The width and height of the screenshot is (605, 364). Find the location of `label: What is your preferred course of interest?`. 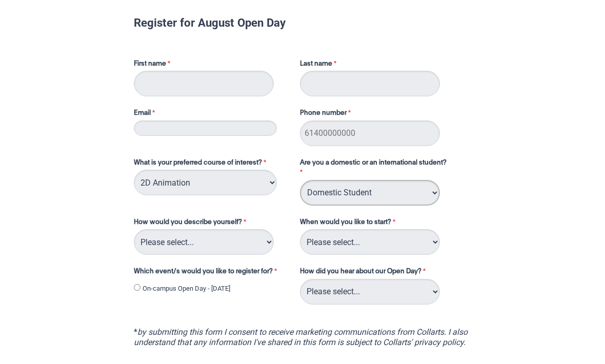

label: What is your preferred course of interest? is located at coordinates (211, 164).